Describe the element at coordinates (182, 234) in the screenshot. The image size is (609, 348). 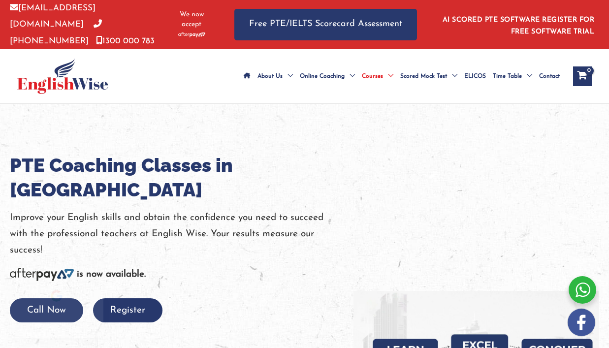
I see `p: Improve your English skills and obtain the confidence you need to succeed with the professional t...` at that location.